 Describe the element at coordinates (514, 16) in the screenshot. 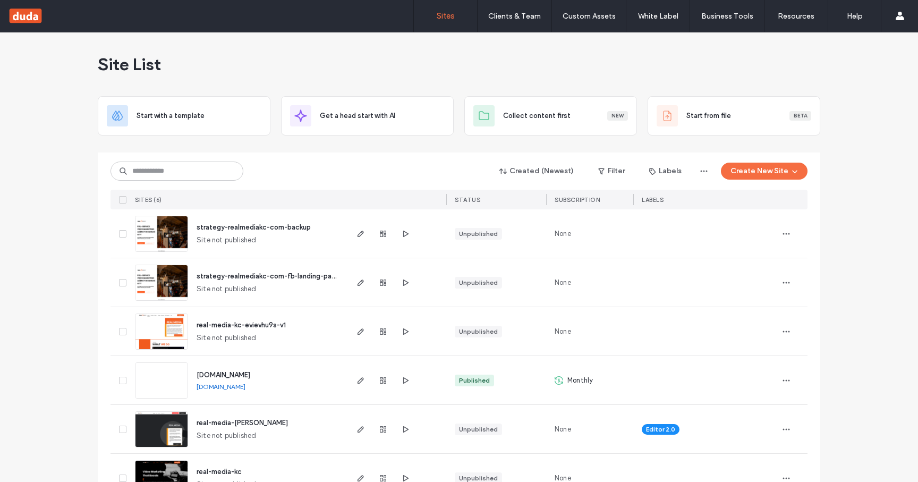

I see `label: Clients & Team` at that location.